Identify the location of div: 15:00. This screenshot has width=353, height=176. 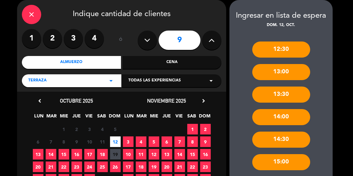
(281, 162).